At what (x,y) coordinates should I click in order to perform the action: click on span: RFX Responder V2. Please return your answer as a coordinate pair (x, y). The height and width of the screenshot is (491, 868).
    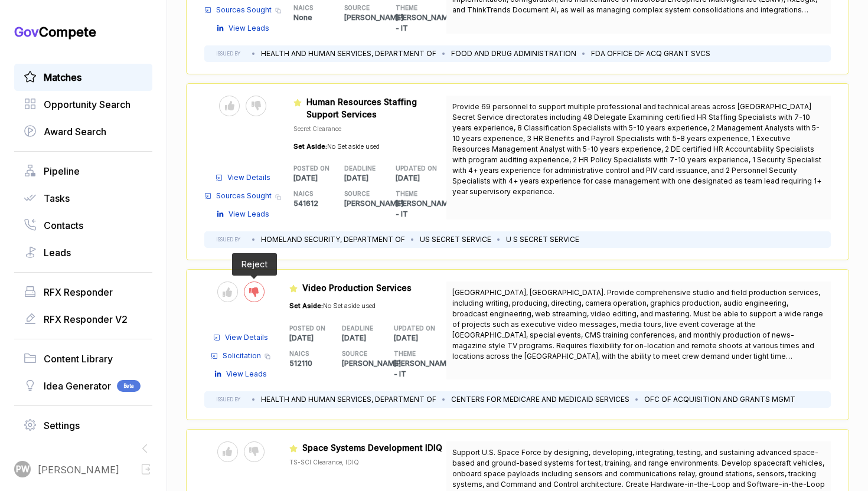
    Looking at the image, I should click on (86, 319).